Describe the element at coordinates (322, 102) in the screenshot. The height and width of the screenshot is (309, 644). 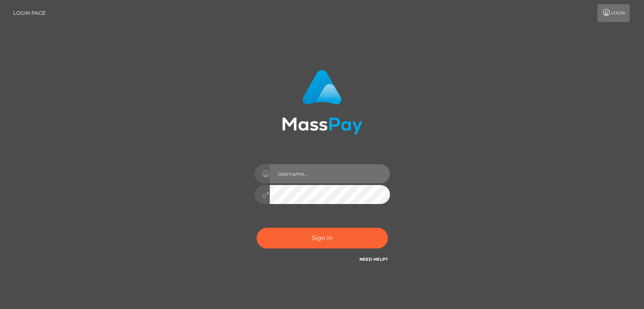
I see `img: MassPay Login` at that location.